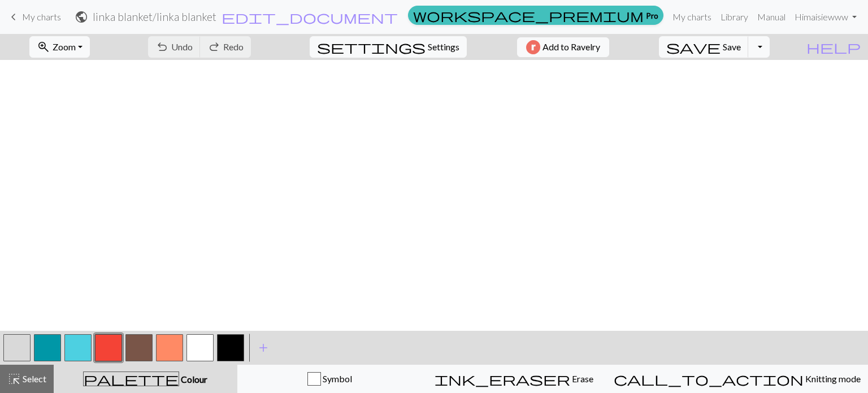  What do you see at coordinates (832, 379) in the screenshot?
I see `span: Knitting mode` at bounding box center [832, 379].